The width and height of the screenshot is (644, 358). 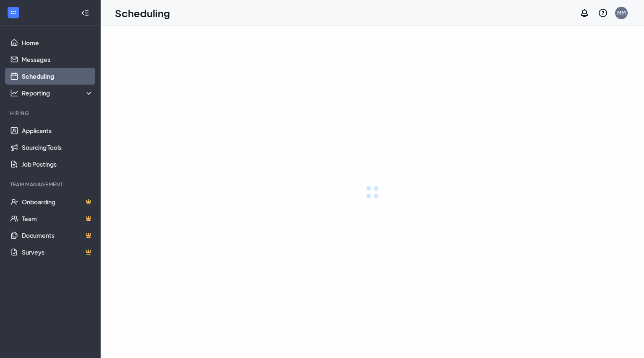 What do you see at coordinates (57, 59) in the screenshot?
I see `a: Messages` at bounding box center [57, 59].